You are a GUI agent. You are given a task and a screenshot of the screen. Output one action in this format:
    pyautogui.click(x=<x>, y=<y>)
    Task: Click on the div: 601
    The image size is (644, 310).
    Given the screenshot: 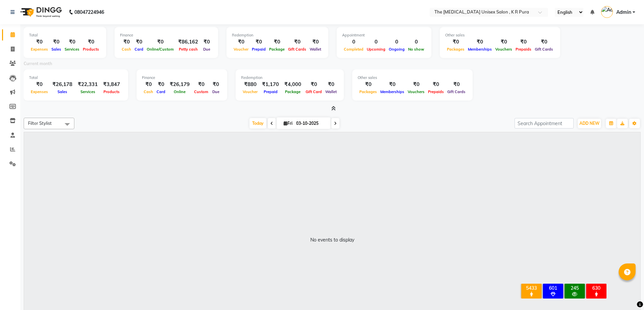 What is the action you would take?
    pyautogui.click(x=553, y=288)
    